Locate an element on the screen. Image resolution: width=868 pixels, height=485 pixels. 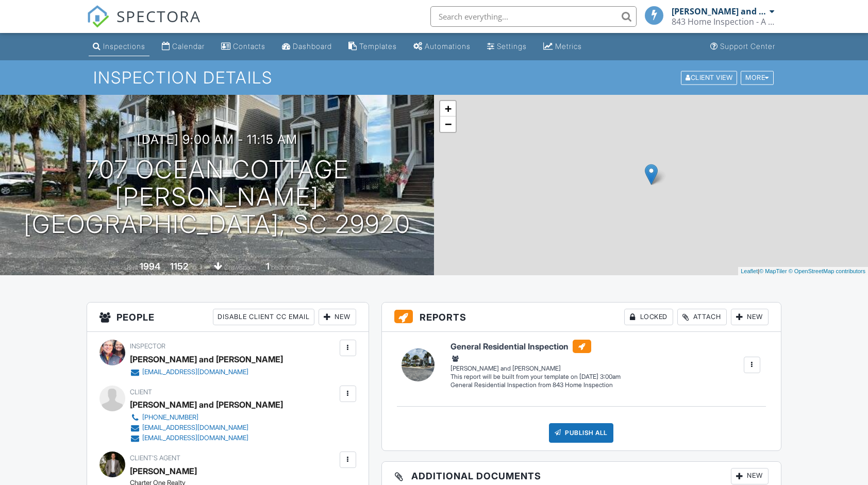
div: 1994 is located at coordinates (150, 266).